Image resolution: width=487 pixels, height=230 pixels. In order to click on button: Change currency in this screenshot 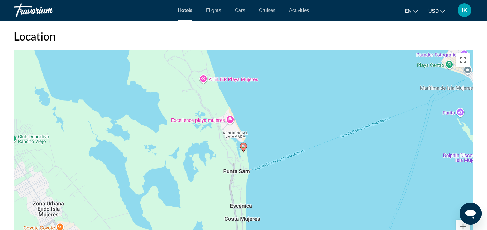, I will do `click(437, 11)`.